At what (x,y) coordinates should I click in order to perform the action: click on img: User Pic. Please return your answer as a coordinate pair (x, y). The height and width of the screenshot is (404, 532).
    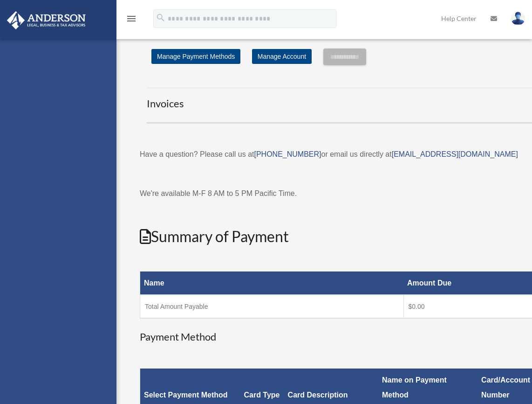
    Looking at the image, I should click on (518, 18).